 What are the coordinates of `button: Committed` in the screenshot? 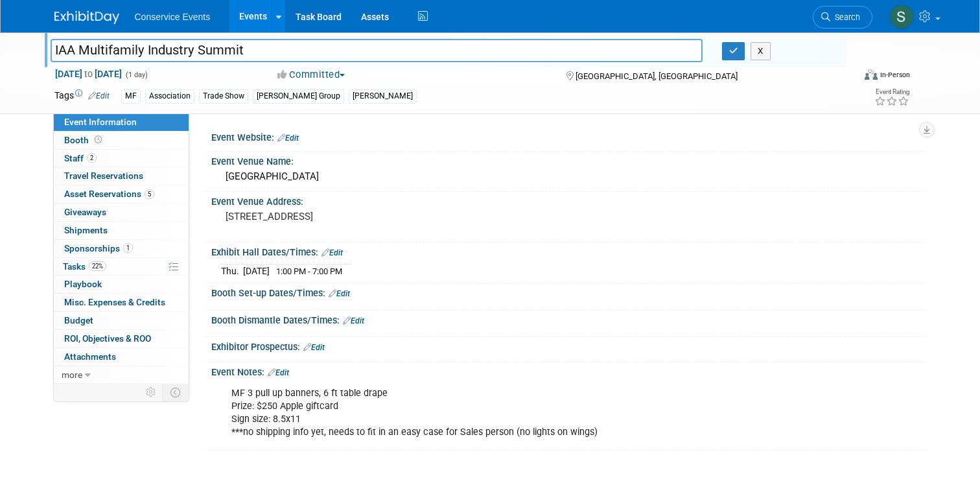 It's located at (311, 75).